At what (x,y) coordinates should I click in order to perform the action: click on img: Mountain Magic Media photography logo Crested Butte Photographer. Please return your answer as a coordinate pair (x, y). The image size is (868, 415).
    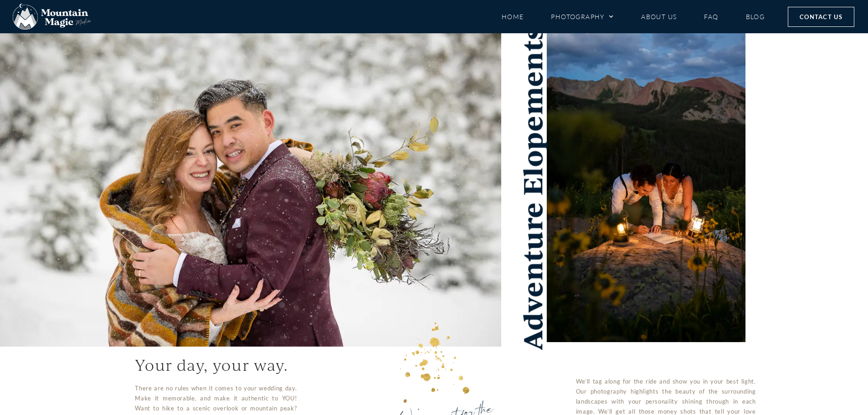
    Looking at the image, I should click on (52, 17).